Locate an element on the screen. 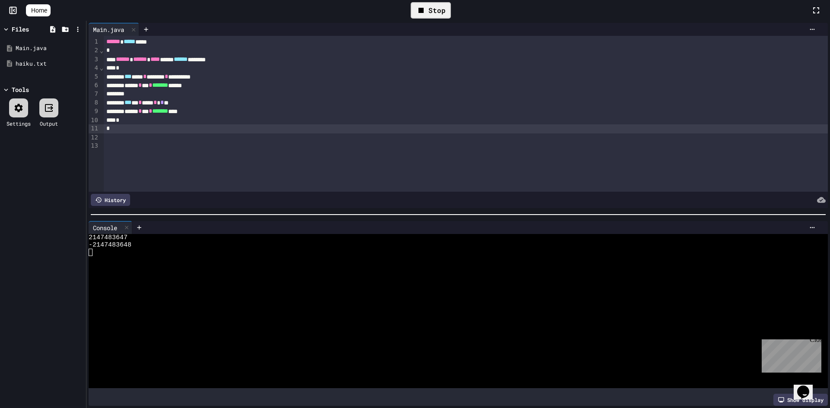 The width and height of the screenshot is (830, 408). span: -2147483648 is located at coordinates (110, 245).